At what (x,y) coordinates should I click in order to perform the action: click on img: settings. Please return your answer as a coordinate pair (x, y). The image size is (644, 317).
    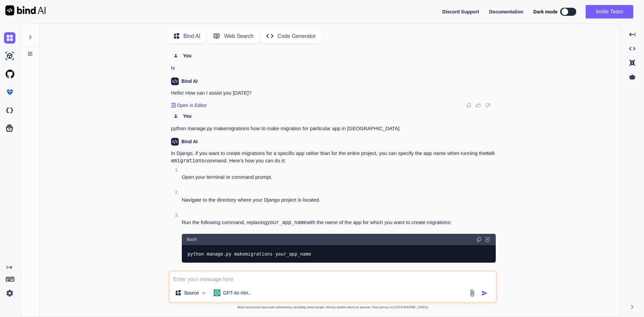
    Looking at the image, I should click on (10, 293).